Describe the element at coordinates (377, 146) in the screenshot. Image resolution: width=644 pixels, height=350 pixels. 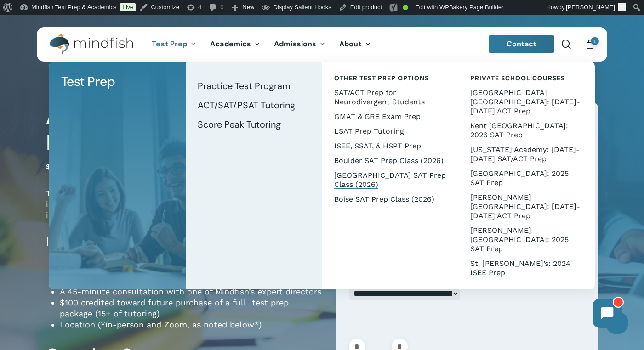
I see `span: ISEE, SSAT, & HSPT Prep` at that location.